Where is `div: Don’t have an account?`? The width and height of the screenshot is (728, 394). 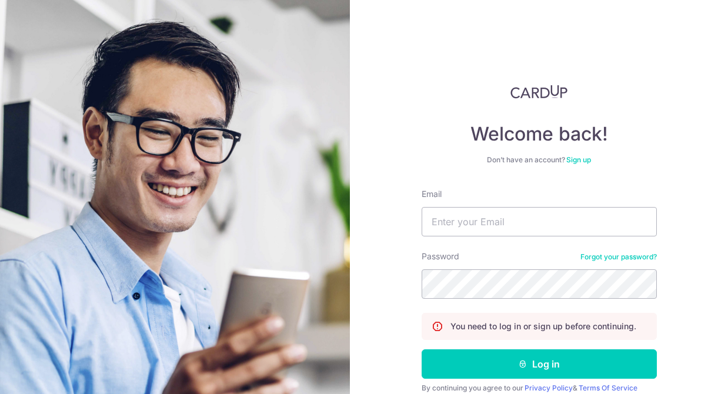 div: Don’t have an account? is located at coordinates (540, 160).